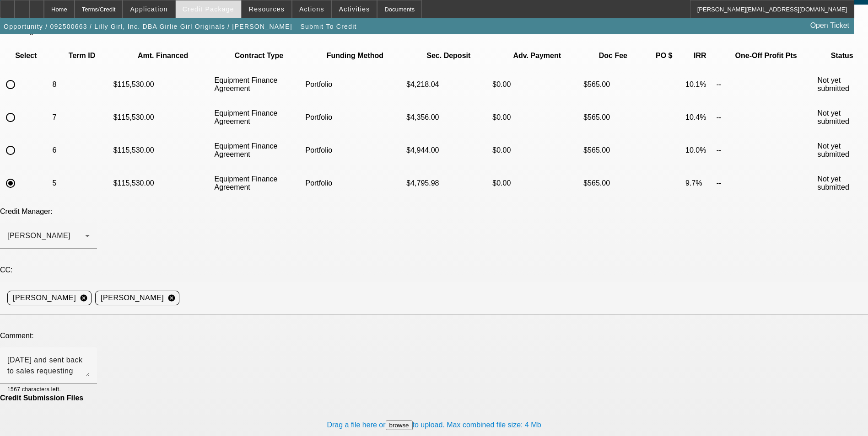 Image resolution: width=868 pixels, height=436 pixels. What do you see at coordinates (328, 27) in the screenshot?
I see `span: Submit To Credit` at bounding box center [328, 27].